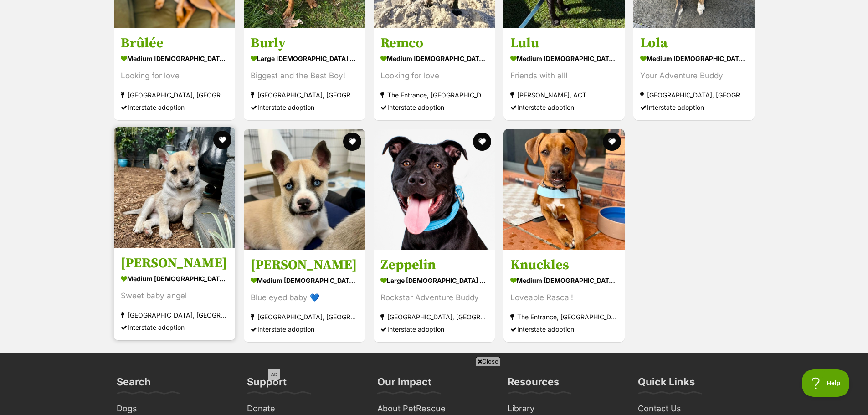 This screenshot has width=868, height=415. Describe the element at coordinates (174, 296) in the screenshot. I see `div: Sweet baby angel` at that location.